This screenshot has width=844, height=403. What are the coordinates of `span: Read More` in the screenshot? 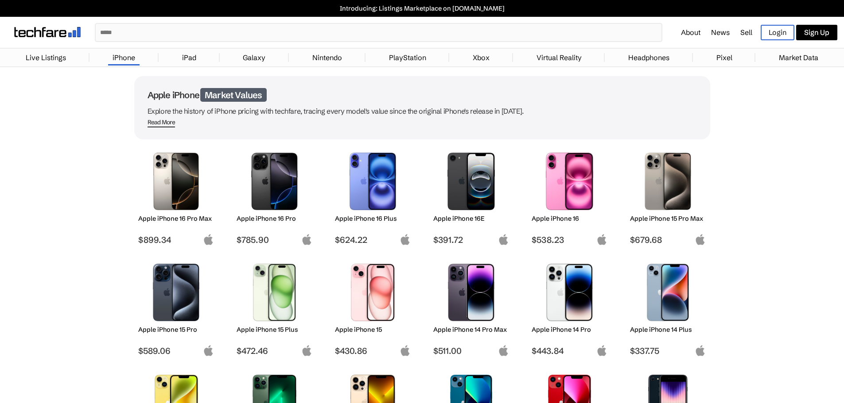 It's located at (161, 123).